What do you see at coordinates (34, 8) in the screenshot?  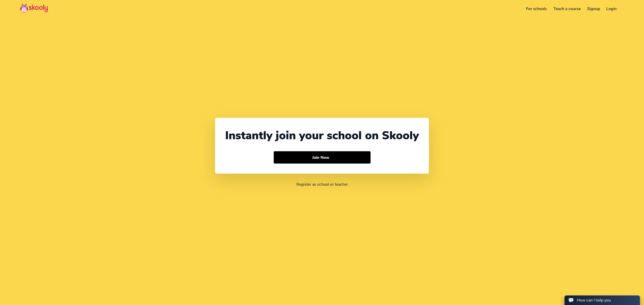 I see `img: Skooly` at bounding box center [34, 8].